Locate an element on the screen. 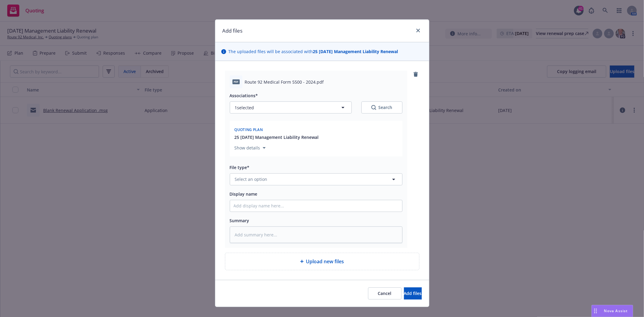 Image resolution: width=644 pixels, height=317 pixels. div: Drag to move is located at coordinates (595, 311).